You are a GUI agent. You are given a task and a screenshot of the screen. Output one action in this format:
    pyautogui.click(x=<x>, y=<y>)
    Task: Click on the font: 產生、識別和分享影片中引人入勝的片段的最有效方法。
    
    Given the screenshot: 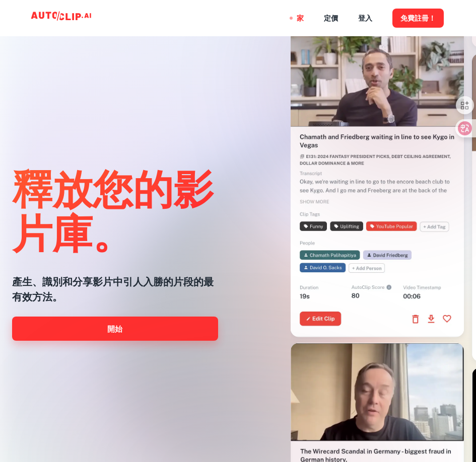 What is the action you would take?
    pyautogui.click(x=113, y=289)
    